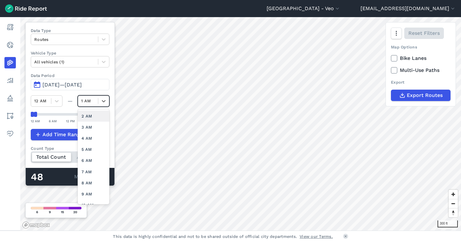  What do you see at coordinates (421, 47) in the screenshot?
I see `div: Map Options` at bounding box center [421, 47].